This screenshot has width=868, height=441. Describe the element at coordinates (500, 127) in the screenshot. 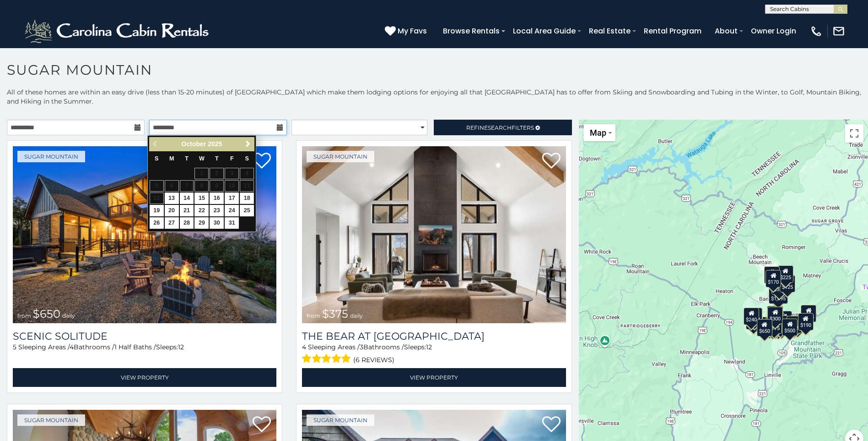

I see `span: Search` at that location.